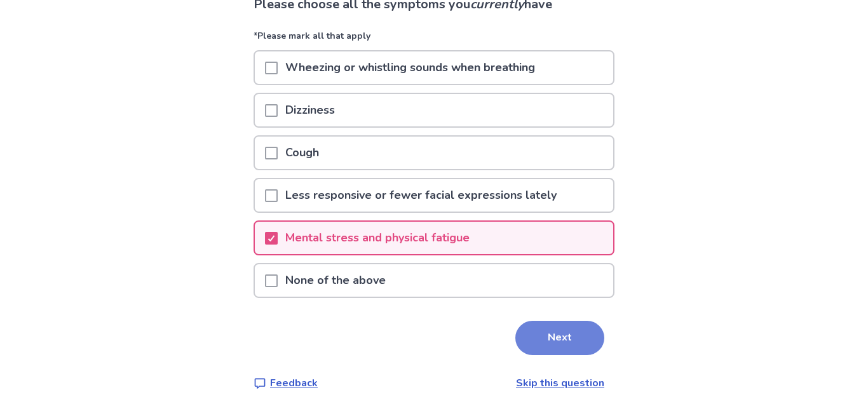  Describe the element at coordinates (336, 280) in the screenshot. I see `p: None of the above` at that location.